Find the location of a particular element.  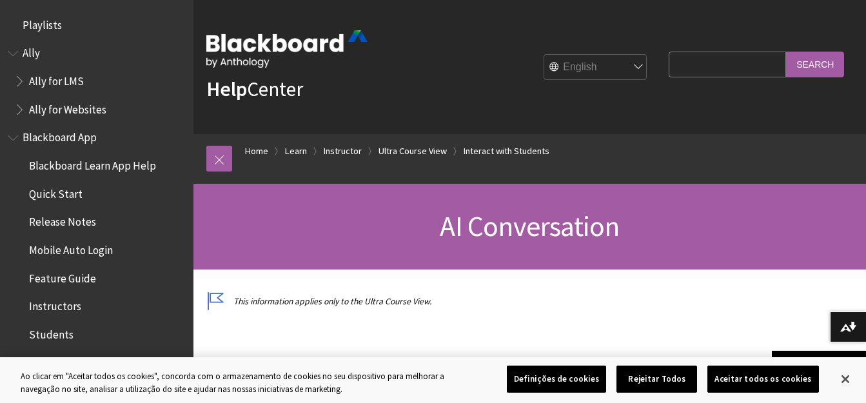

span: Ally for Websites is located at coordinates (68, 107).